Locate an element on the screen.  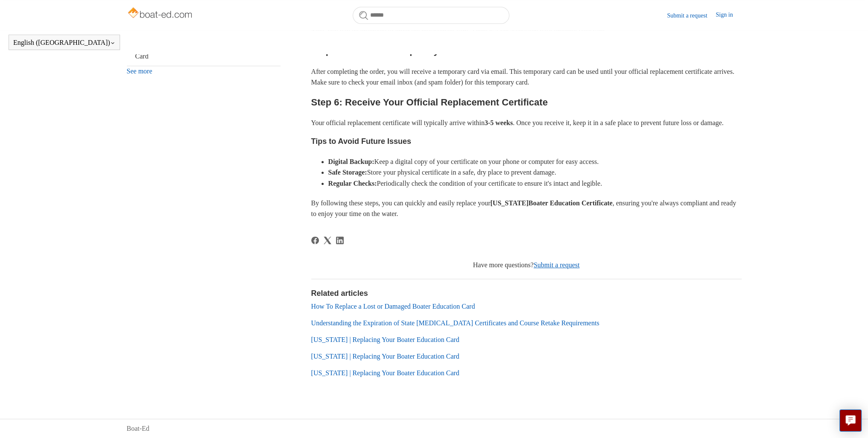
button: Live chat is located at coordinates (850, 421).